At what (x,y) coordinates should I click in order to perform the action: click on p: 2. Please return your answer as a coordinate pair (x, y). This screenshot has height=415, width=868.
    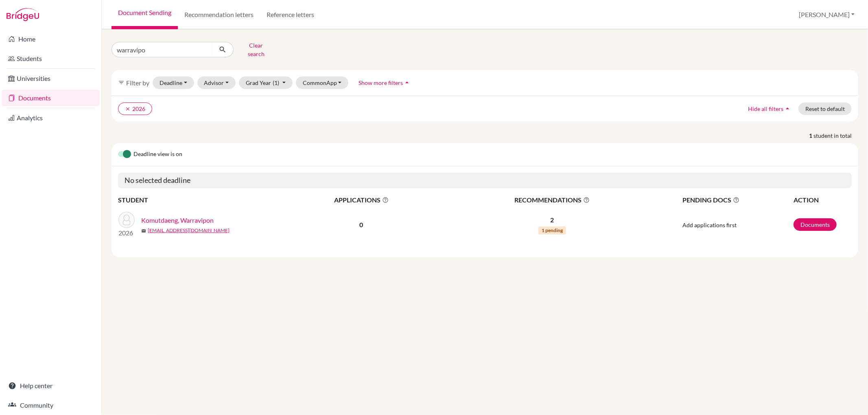
    Looking at the image, I should click on (552, 220).